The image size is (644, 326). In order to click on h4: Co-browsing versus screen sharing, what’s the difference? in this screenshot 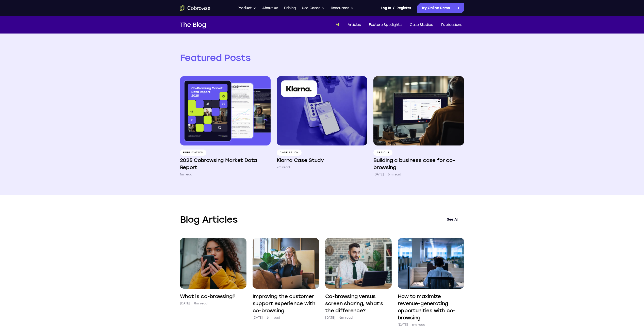, I will do `click(358, 303)`.